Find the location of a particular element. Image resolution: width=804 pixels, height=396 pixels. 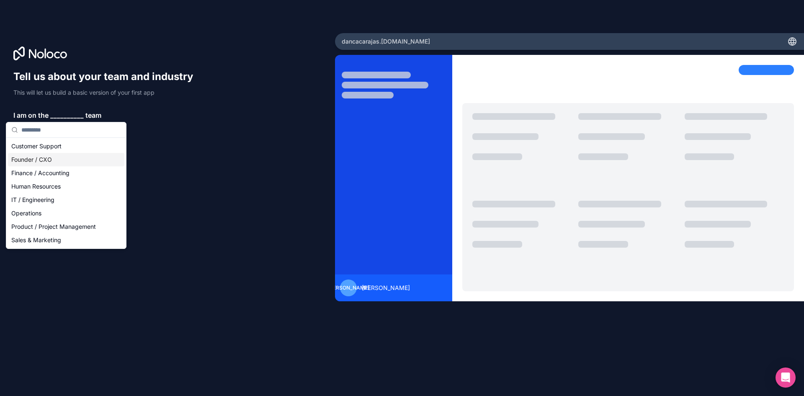

div: Operations is located at coordinates (66, 213).